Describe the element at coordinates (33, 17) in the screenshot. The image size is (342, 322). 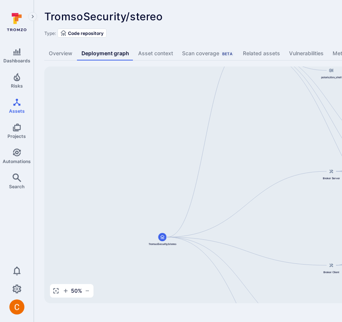
I see `i: Expand navigation menu` at that location.